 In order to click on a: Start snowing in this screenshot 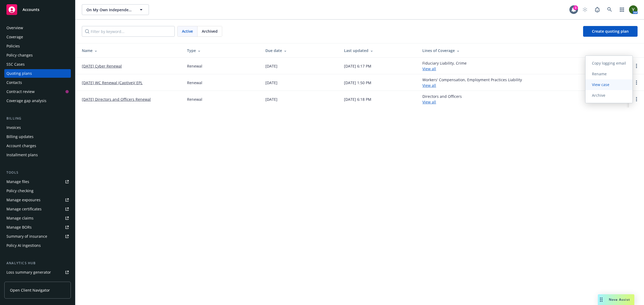, I will do `click(585, 9)`.